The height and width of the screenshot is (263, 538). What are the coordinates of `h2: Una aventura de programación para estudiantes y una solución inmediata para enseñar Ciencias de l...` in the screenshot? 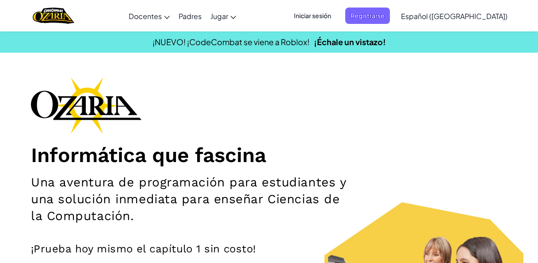 It's located at (191, 199).